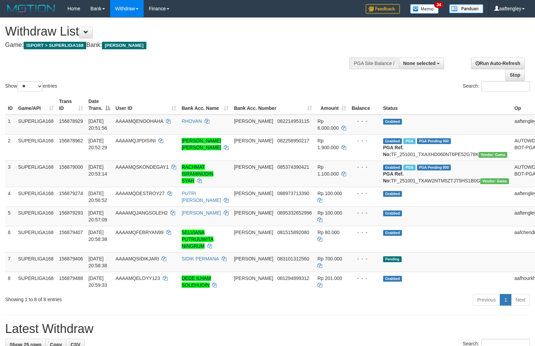 This screenshot has width=535, height=346. I want to click on td: 8, so click(10, 281).